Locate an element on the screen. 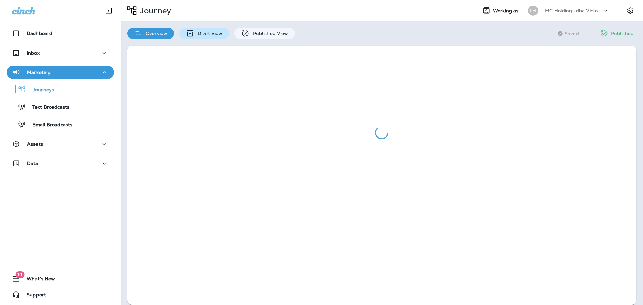 Image resolution: width=643 pixels, height=305 pixels. button: Collapse Sidebar is located at coordinates (109, 11).